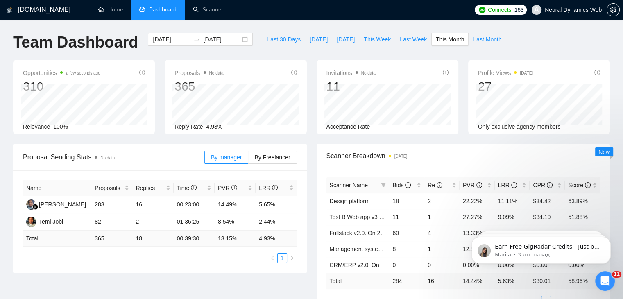  I want to click on input: Start date, so click(171, 39).